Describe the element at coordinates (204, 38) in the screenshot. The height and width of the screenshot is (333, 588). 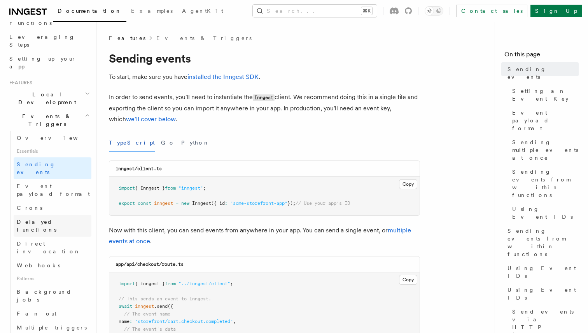
I see `a: Events & Triggers` at that location.